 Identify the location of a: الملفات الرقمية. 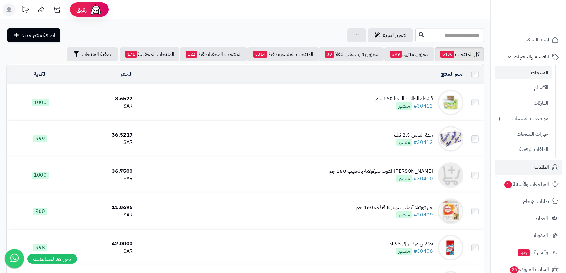
(523, 149).